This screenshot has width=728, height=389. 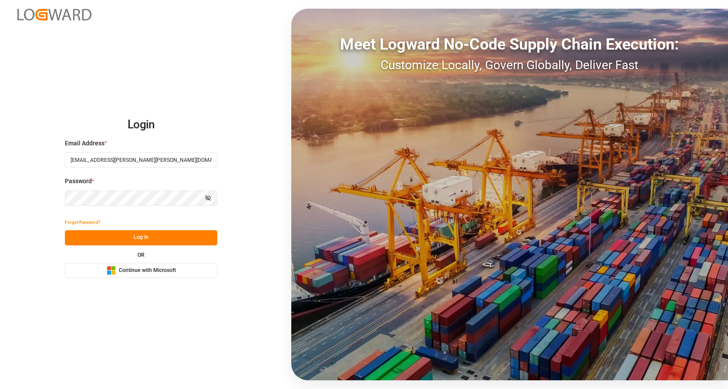 What do you see at coordinates (509, 65) in the screenshot?
I see `div: Customize Locally, Govern Globally, Deliver Fast` at bounding box center [509, 65].